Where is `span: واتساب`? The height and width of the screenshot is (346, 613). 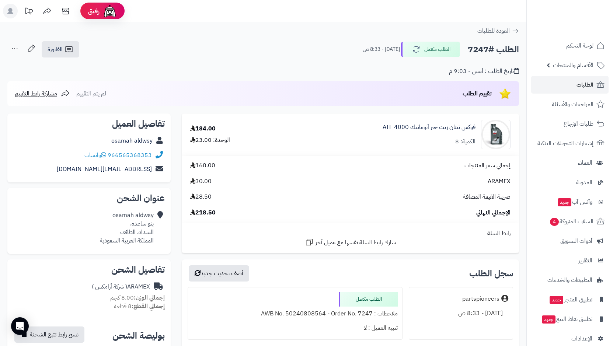 span: واتساب is located at coordinates (95, 155).